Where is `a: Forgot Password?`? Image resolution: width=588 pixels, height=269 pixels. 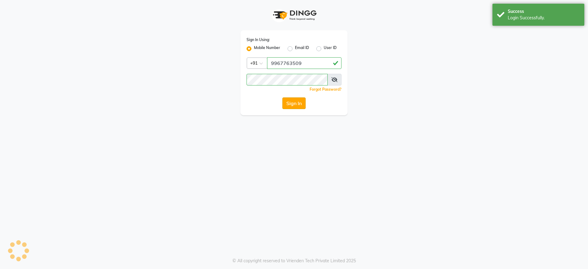
a: Forgot Password? is located at coordinates (325, 89).